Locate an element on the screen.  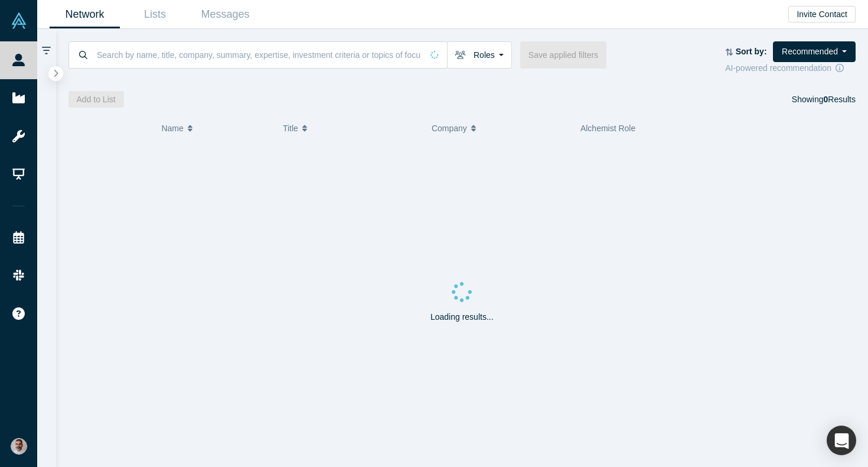
input: Search by name, title, company, summary, expertise, investment criteria or topics of focus is located at coordinates (258, 54).